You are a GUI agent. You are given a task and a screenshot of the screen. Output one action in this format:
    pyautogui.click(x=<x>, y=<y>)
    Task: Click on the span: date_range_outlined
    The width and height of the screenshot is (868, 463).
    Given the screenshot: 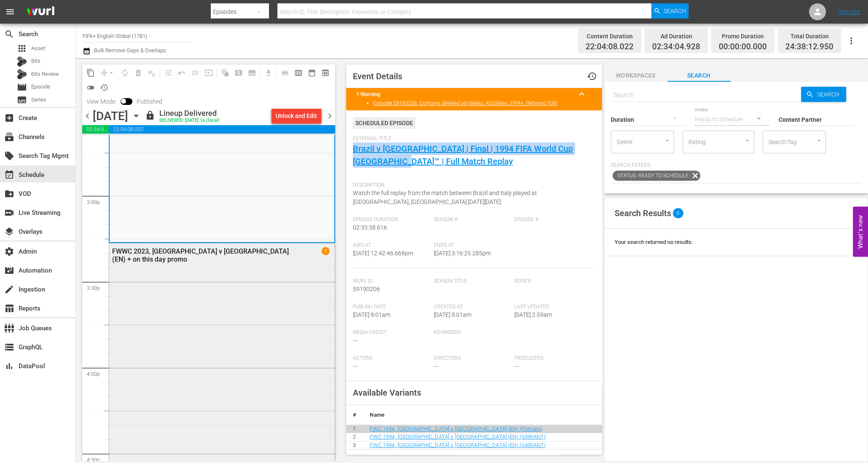 What is the action you would take?
    pyautogui.click(x=312, y=73)
    